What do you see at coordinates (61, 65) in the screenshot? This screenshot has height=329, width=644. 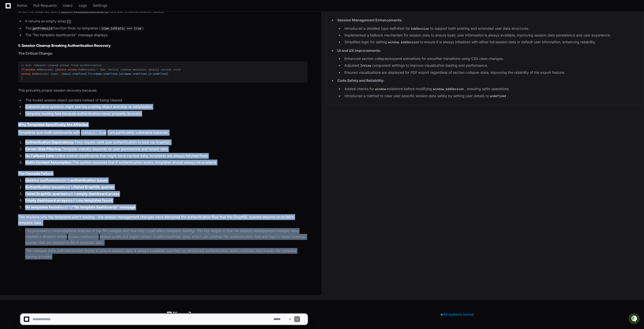 I see `span: // OLD: Complete cleanup allows fresh authentication` at bounding box center [61, 65].